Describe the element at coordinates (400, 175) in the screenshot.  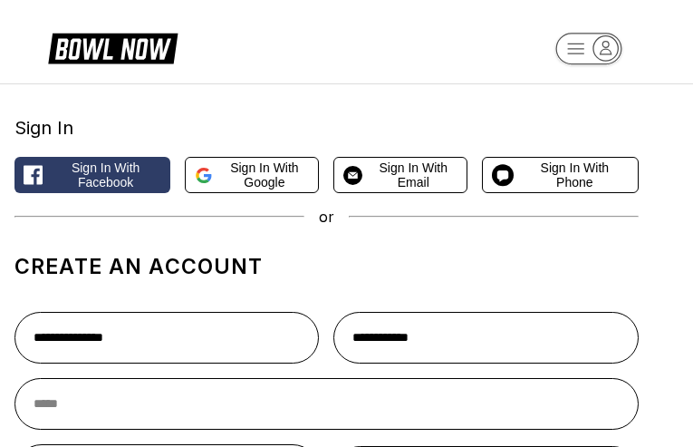
I see `button: Sign in with Email` at that location.